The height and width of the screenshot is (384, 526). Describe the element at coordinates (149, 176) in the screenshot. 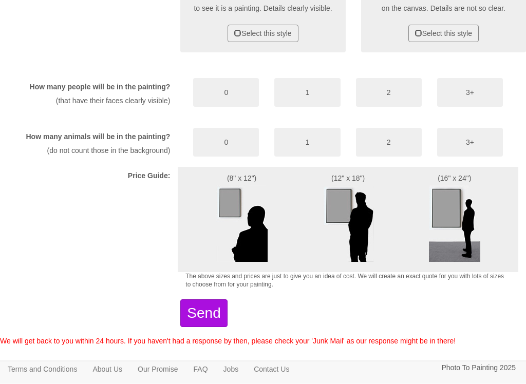

I see `label: Price Guide:` at that location.